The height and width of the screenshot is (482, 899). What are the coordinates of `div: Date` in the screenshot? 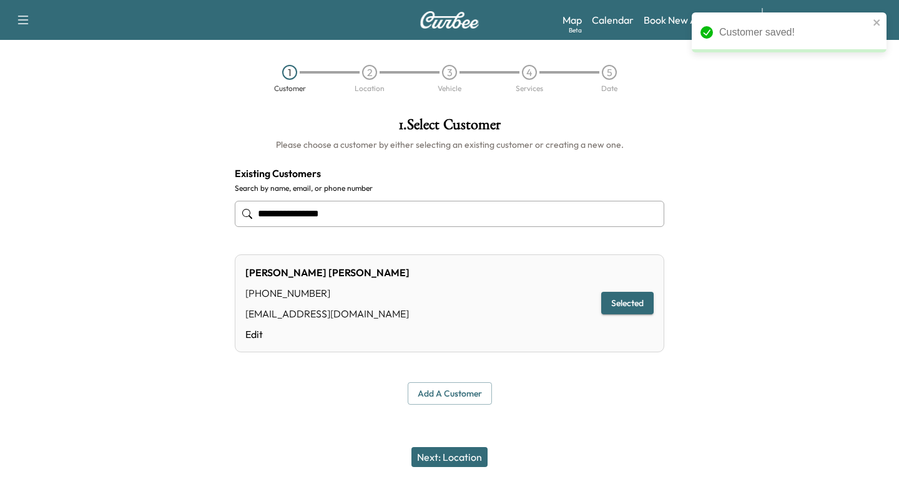 It's located at (609, 89).